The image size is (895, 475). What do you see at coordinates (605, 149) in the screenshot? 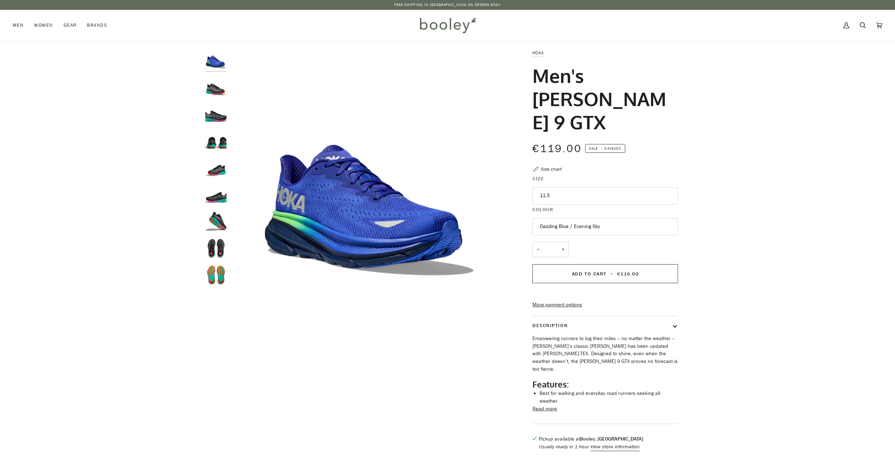
I see `span: Save` at bounding box center [605, 149].